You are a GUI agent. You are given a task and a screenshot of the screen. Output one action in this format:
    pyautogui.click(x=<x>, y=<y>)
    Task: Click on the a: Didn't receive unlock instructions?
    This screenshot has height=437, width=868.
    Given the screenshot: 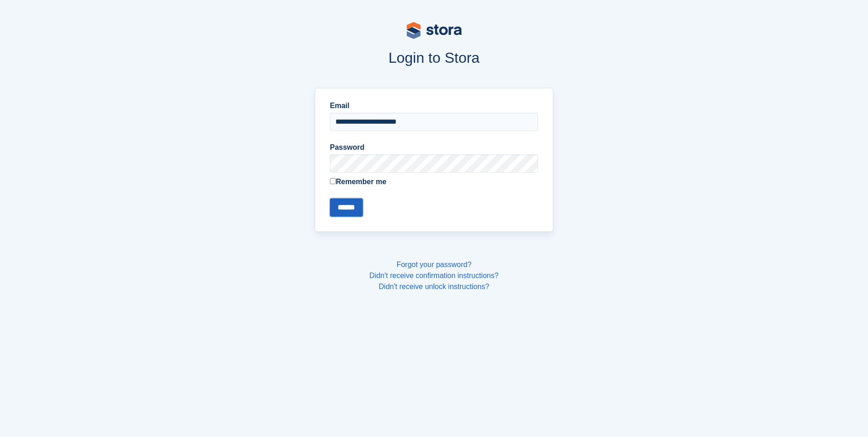 What is the action you would take?
    pyautogui.click(x=434, y=286)
    